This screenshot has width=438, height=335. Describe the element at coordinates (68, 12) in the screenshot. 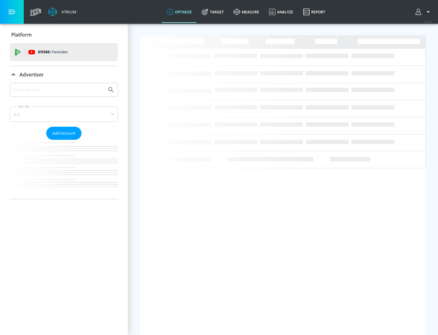

I see `div: Atrium` at that location.